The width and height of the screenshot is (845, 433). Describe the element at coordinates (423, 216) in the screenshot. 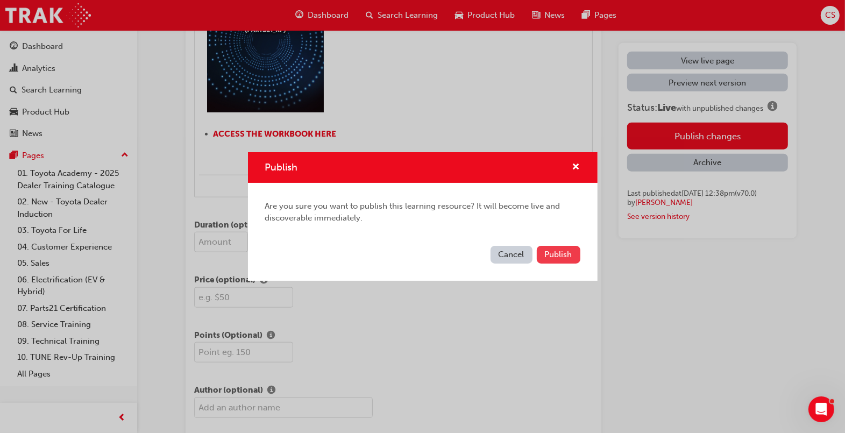

I see `div: Publish` at that location.